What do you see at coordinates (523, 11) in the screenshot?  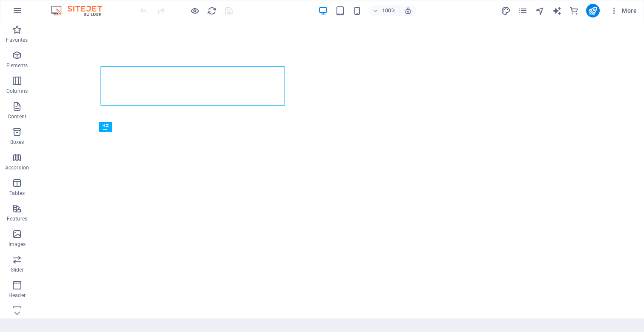 I see `i: Pages (Ctrl+Alt+S)` at bounding box center [523, 11].